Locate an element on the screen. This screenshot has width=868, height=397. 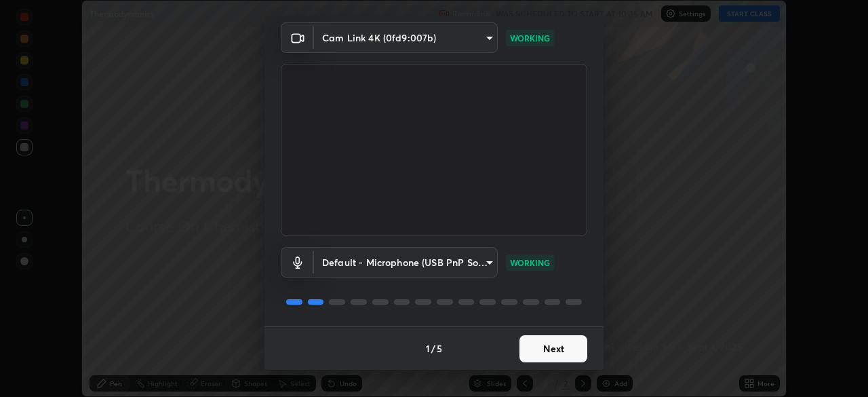
h4: 1 is located at coordinates (428, 348).